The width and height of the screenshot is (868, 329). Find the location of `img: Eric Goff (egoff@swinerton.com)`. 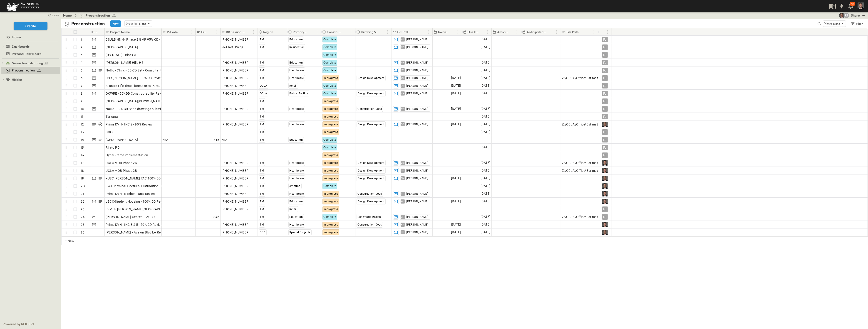

img: Eric Goff (egoff@swinerton.com) is located at coordinates (842, 16).